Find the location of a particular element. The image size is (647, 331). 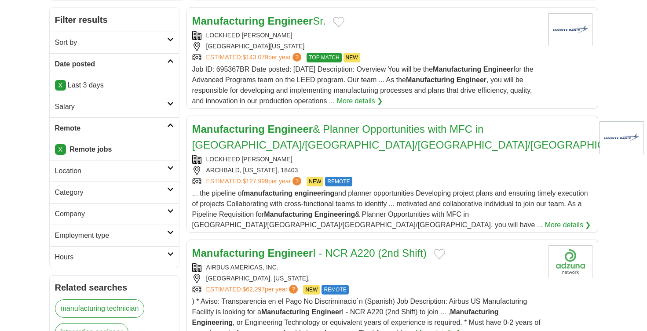

a: AIRBUS AMERICAS, INC. is located at coordinates (242, 267).